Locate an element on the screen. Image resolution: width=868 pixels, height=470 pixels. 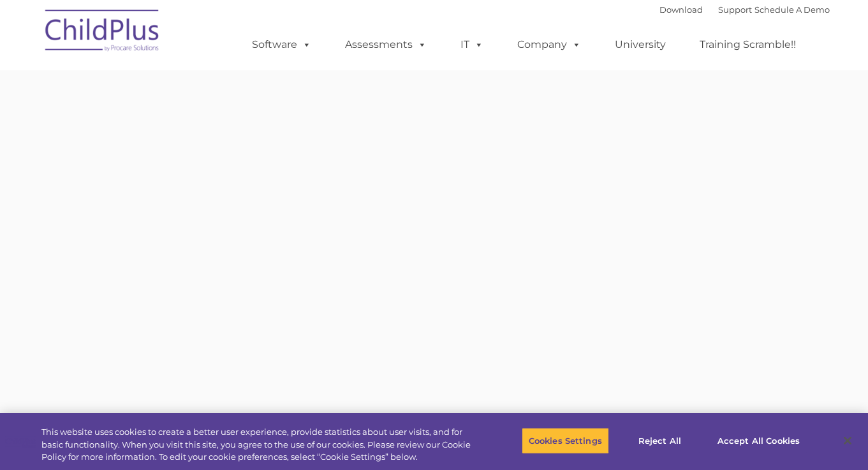
div: This website uses cookies to create a better user experience, provide statistics about user visit... is located at coordinates (259, 444).